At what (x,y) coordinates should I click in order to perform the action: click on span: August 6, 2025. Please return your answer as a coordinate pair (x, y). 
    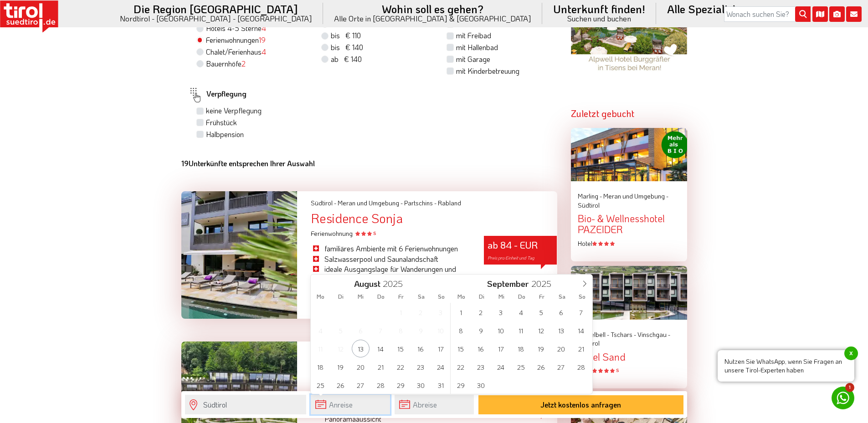
    Looking at the image, I should click on (361, 330).